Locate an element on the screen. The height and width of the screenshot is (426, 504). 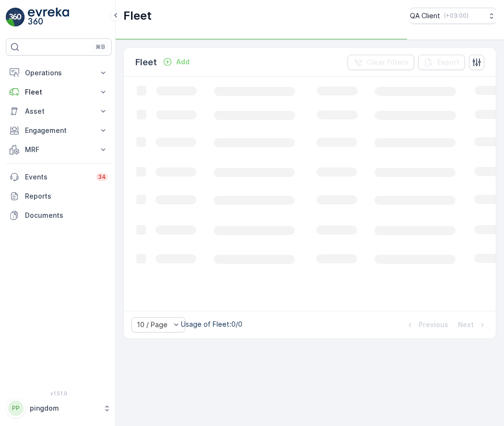
p: MRF is located at coordinates (58, 149).